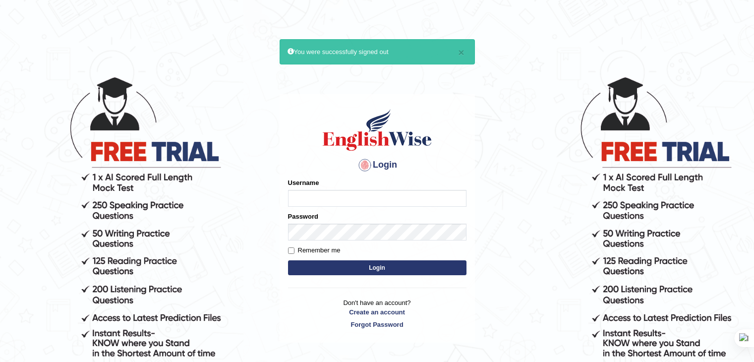 The height and width of the screenshot is (362, 754). Describe the element at coordinates (377, 268) in the screenshot. I see `button: Login` at that location.